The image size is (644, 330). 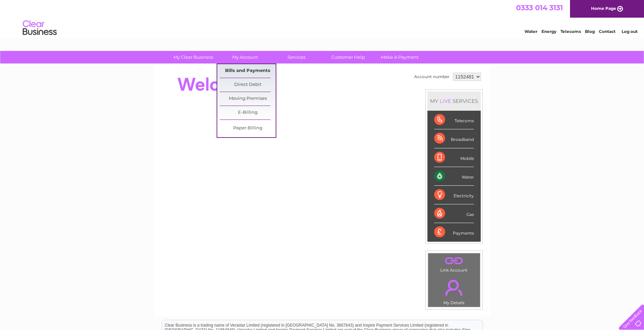 What do you see at coordinates (399, 57) in the screenshot?
I see `a: Make A Payment` at bounding box center [399, 57].